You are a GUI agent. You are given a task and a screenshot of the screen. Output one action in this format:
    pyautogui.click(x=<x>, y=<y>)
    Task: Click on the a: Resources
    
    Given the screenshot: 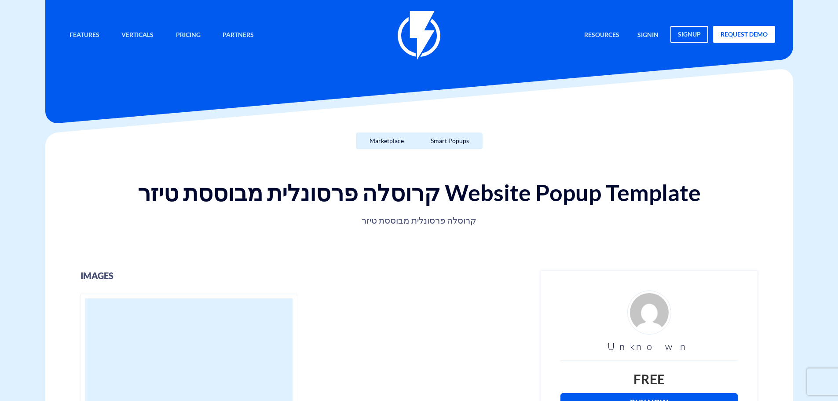 What is the action you would take?
    pyautogui.click(x=602, y=35)
    